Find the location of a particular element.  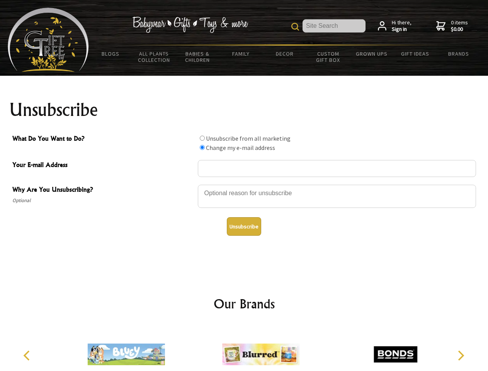

a: BLOGS is located at coordinates (111, 54).